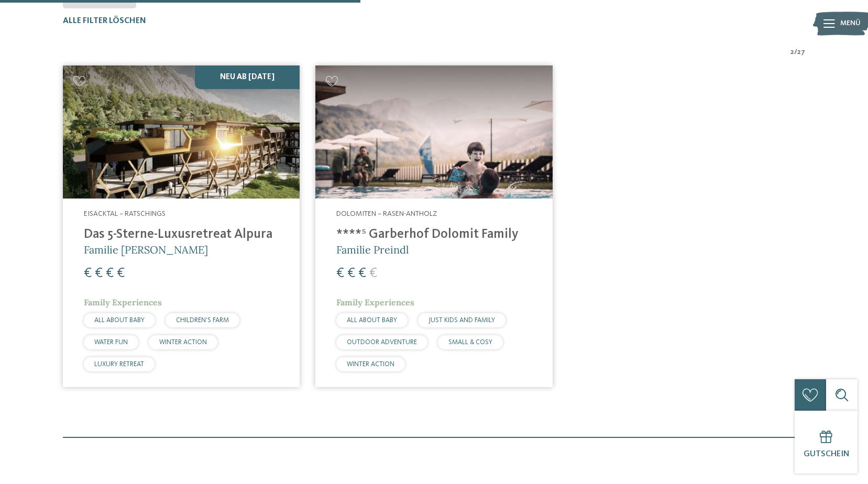 This screenshot has width=868, height=484. What do you see at coordinates (111, 342) in the screenshot?
I see `span: WATER FUN` at bounding box center [111, 342].